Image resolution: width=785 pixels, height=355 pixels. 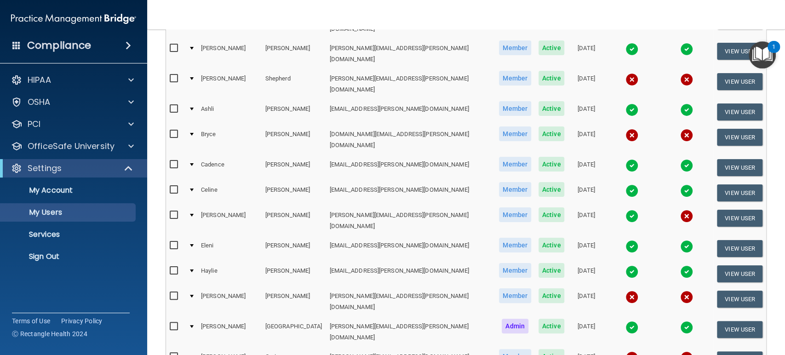 I want to click on td: Shepherd, so click(x=294, y=84).